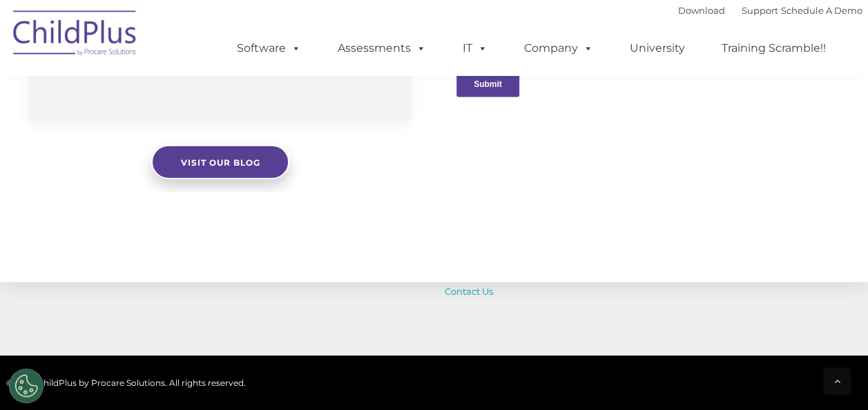 This screenshot has height=410, width=868. I want to click on a: Schedule A Demo, so click(822, 10).